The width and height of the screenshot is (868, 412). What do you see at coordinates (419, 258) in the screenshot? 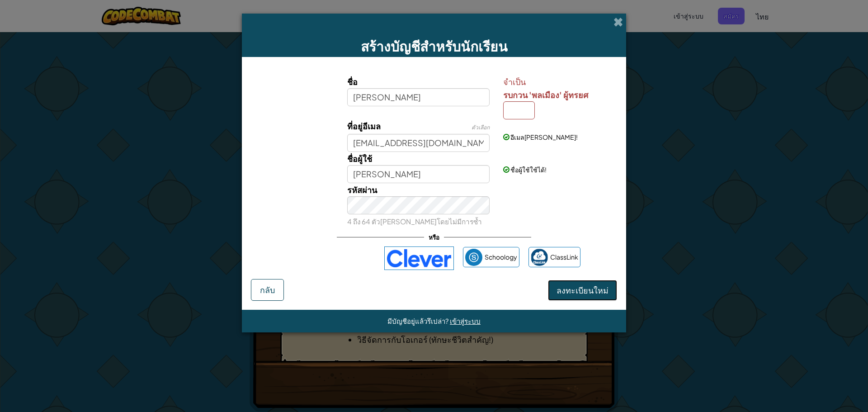
I see `img: clever-logo-blue.png` at bounding box center [419, 258].